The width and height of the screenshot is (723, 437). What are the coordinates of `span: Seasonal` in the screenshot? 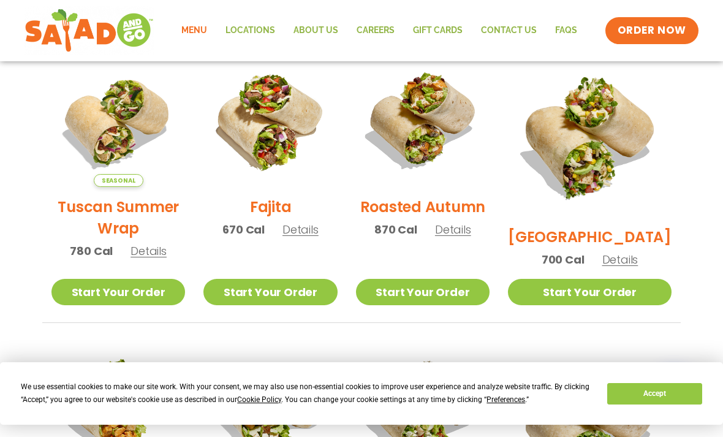 It's located at (118, 180).